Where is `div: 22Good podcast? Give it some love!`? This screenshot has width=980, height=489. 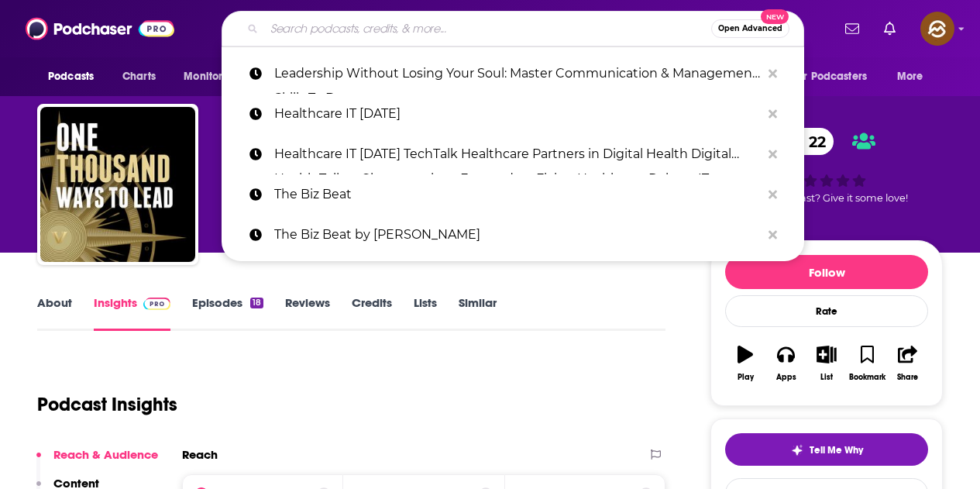
div: 22Good podcast? Give it some love! is located at coordinates (827, 166).